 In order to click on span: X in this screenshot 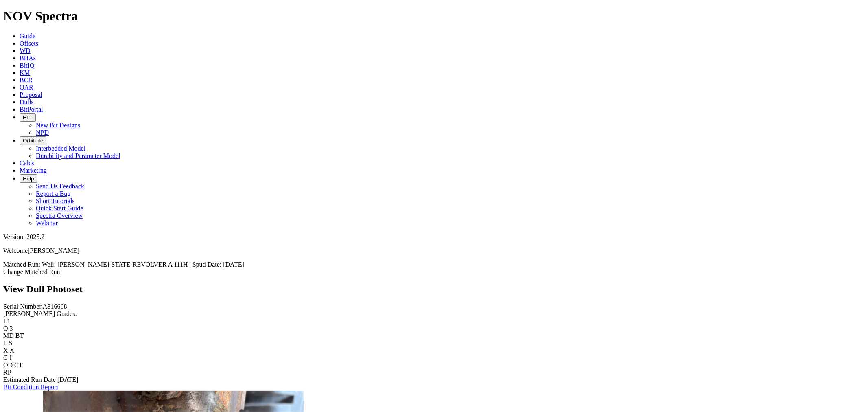, I will do `click(12, 351)`.